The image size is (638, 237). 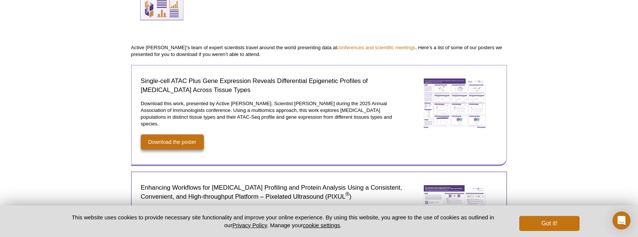 I want to click on button: cookie settings, so click(x=321, y=225).